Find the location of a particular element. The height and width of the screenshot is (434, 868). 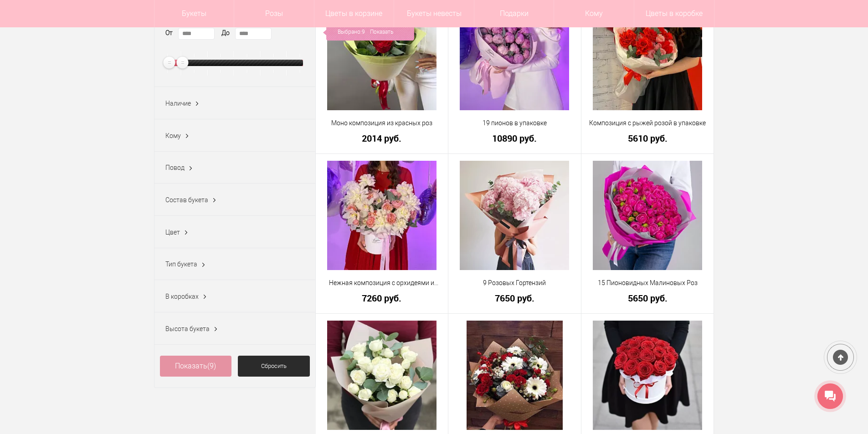

a: Показать(9) is located at coordinates (196, 366).